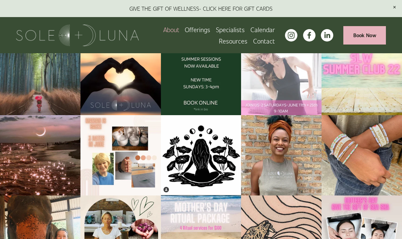  Describe the element at coordinates (309, 35) in the screenshot. I see `a: facebook-unauth` at that location.